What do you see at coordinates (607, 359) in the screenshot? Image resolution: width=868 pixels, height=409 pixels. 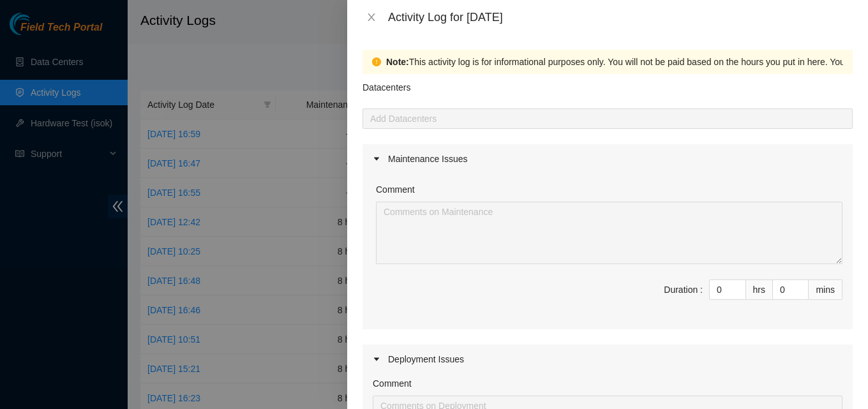 I see `div: Deployment Issues` at bounding box center [607, 359].